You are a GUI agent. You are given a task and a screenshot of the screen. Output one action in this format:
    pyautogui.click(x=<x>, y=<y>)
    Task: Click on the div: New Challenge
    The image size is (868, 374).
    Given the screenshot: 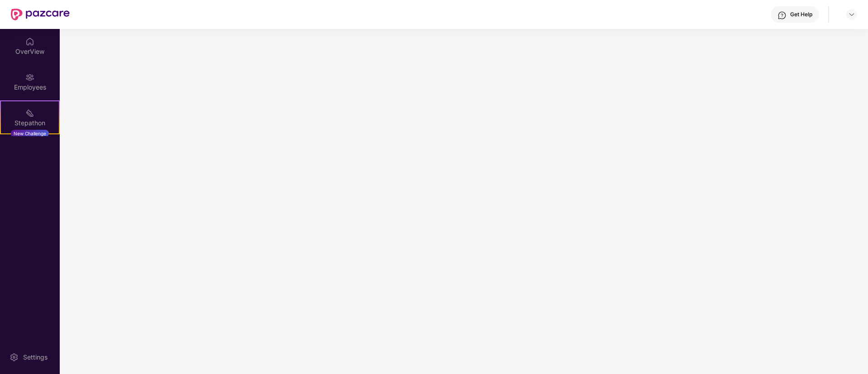 What is the action you would take?
    pyautogui.click(x=30, y=134)
    